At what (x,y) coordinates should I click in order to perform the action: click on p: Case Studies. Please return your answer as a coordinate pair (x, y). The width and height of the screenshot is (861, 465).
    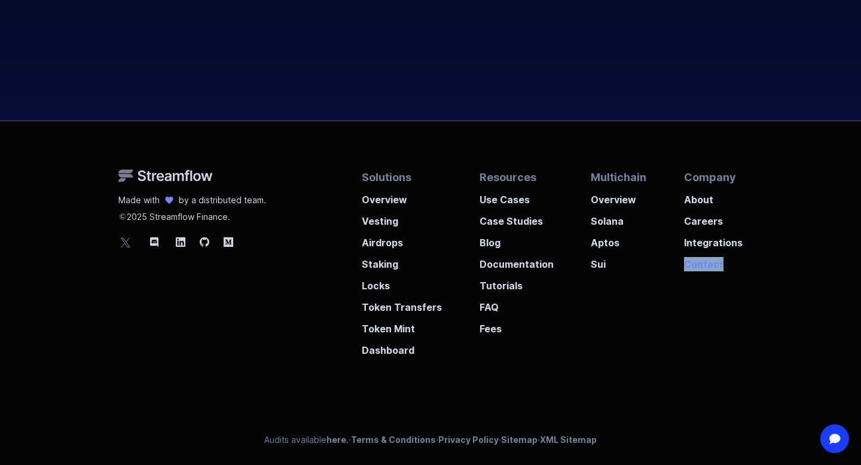
    Looking at the image, I should click on (516, 218).